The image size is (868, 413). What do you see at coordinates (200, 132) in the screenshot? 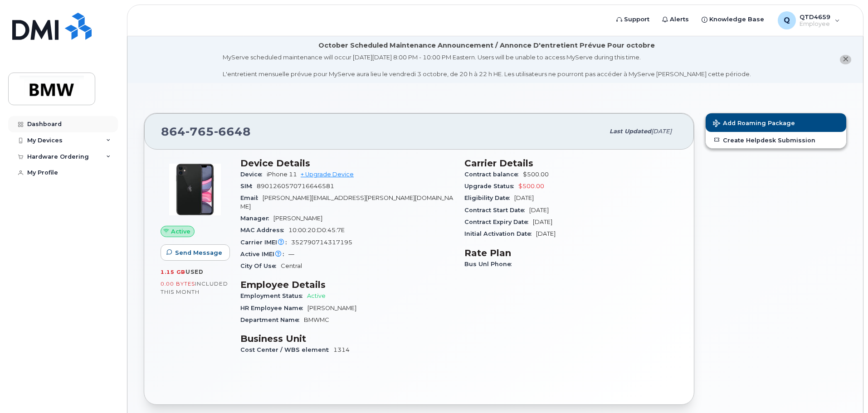
I see `span: 765` at bounding box center [200, 132].